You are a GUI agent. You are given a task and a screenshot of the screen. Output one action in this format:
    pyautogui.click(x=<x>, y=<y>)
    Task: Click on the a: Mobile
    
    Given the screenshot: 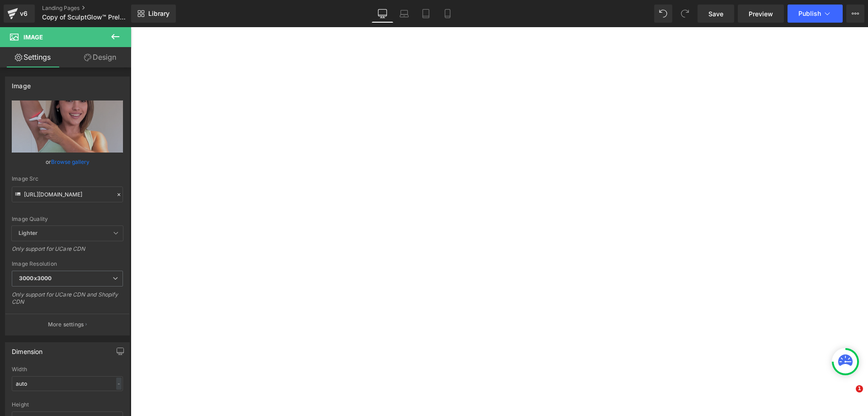 What is the action you would take?
    pyautogui.click(x=447, y=13)
    